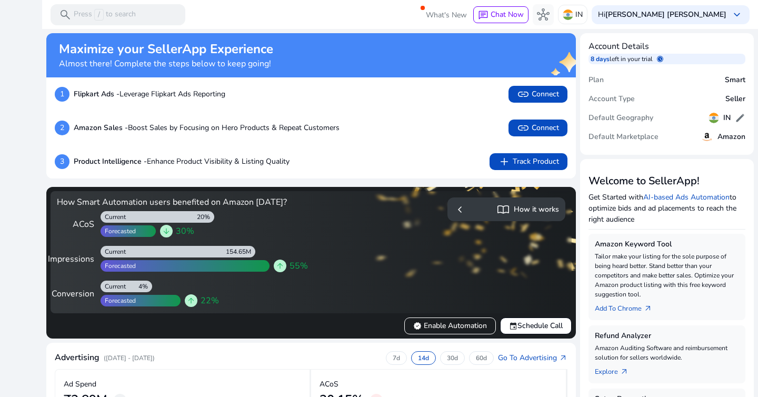 The height and width of the screenshot is (397, 758). What do you see at coordinates (299, 266) in the screenshot?
I see `span: 55%` at bounding box center [299, 266].